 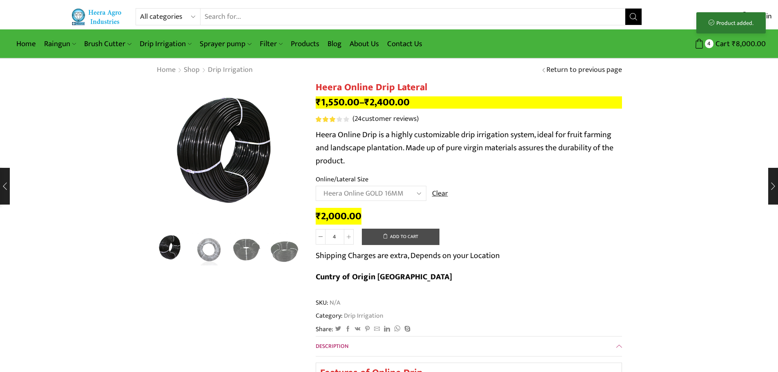 I want to click on a: Contact Us, so click(x=405, y=44).